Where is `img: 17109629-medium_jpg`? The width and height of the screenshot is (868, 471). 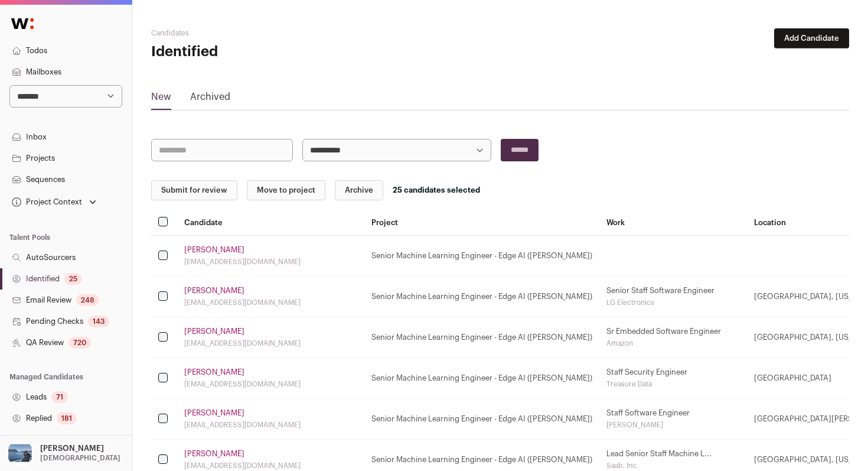 img: 17109629-medium_jpg is located at coordinates (20, 453).